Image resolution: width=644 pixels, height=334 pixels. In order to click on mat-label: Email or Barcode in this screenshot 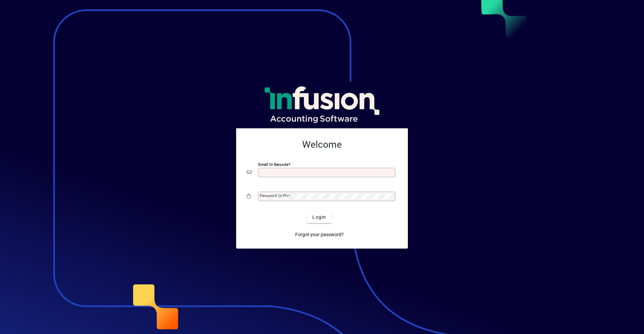, I will do `click(273, 164)`.